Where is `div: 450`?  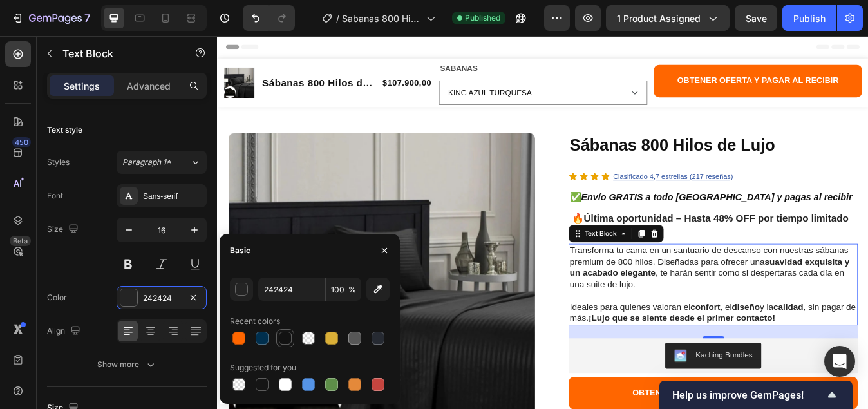
div: 450 is located at coordinates (21, 142).